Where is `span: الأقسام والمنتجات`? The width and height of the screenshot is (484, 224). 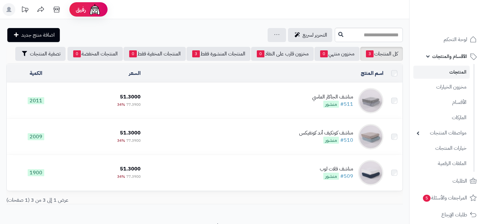
span: الأقسام والمنتجات is located at coordinates (449, 56).